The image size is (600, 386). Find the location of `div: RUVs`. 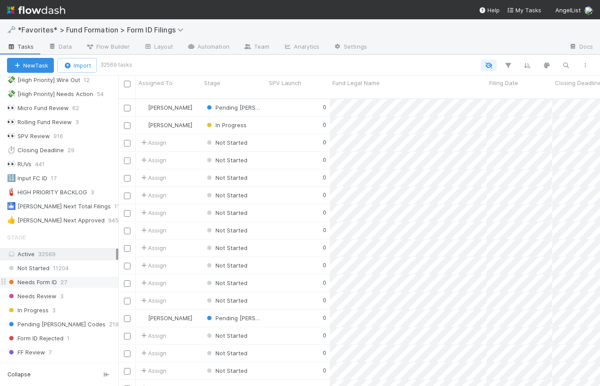

div: RUVs is located at coordinates (19, 164).